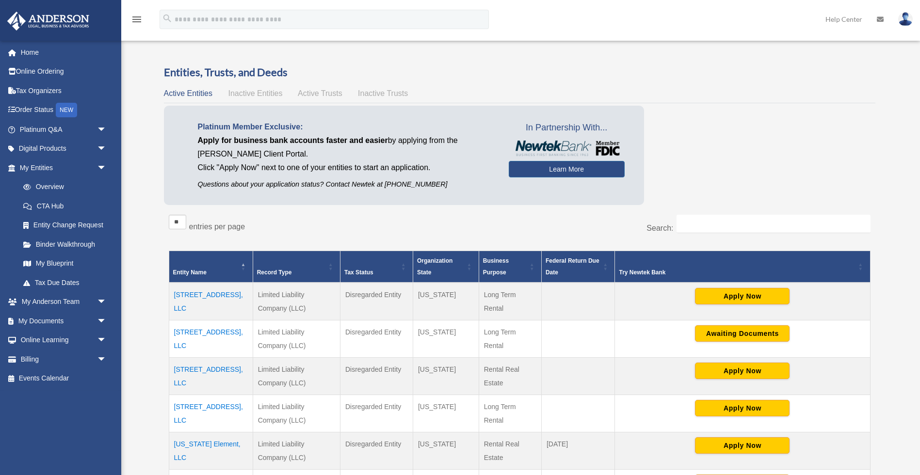 This screenshot has width=920, height=475. Describe the element at coordinates (510, 267) in the screenshot. I see `th: Business Purpose: Activate to sort` at that location.